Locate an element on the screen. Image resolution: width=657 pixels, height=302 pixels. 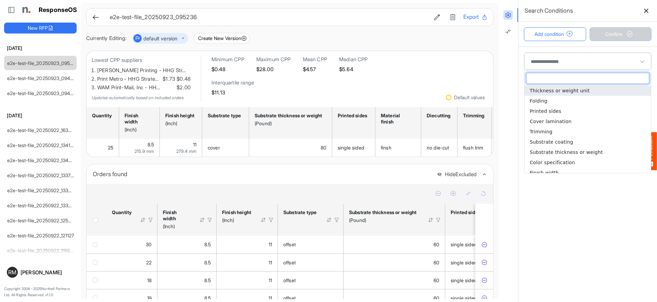
button: Create New Version is located at coordinates (222, 38).